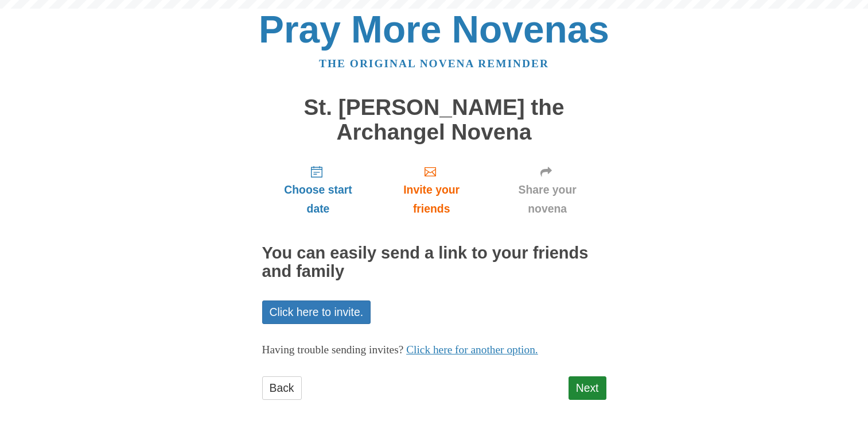 This screenshot has width=868, height=424. What do you see at coordinates (434, 63) in the screenshot?
I see `a: The original novena reminder` at bounding box center [434, 63].